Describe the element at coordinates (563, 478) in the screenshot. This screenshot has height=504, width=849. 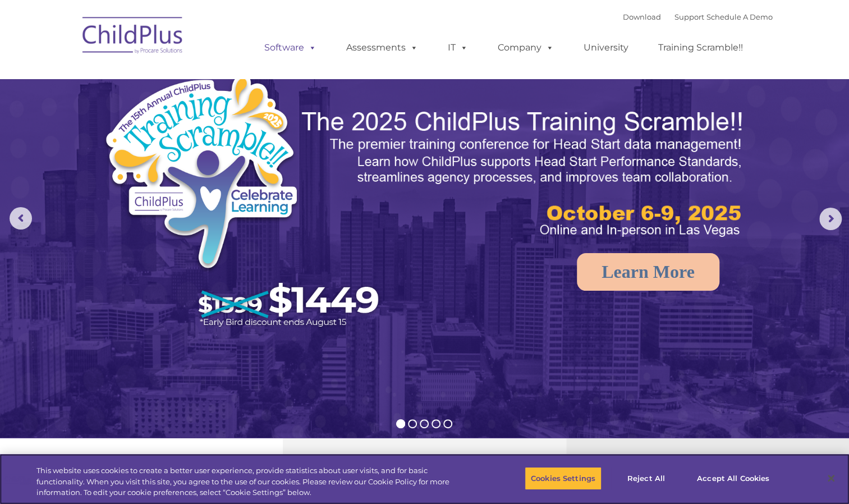
I see `button: Cookies Settings` at that location.